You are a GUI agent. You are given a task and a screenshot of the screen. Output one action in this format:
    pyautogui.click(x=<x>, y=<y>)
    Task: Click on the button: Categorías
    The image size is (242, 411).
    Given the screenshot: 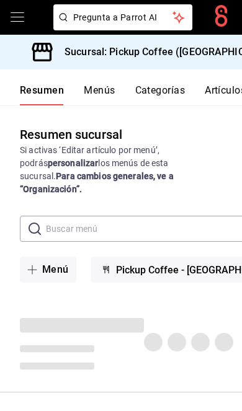 What is the action you would take?
    pyautogui.click(x=160, y=95)
    